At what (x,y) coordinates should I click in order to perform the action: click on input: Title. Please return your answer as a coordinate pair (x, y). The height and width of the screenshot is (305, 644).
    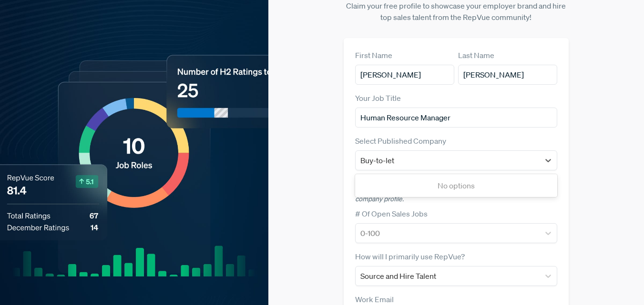
    Looking at the image, I should click on (456, 118).